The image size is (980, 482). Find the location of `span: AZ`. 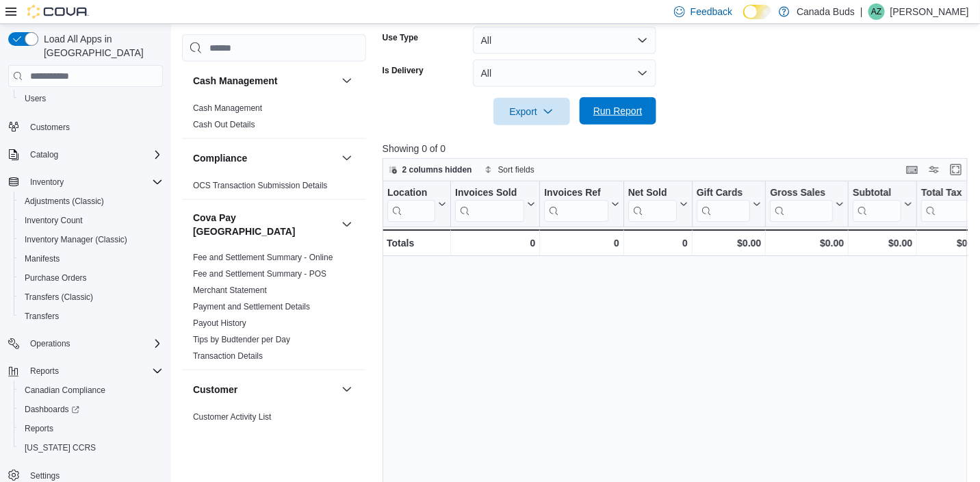

span: AZ is located at coordinates (876, 12).